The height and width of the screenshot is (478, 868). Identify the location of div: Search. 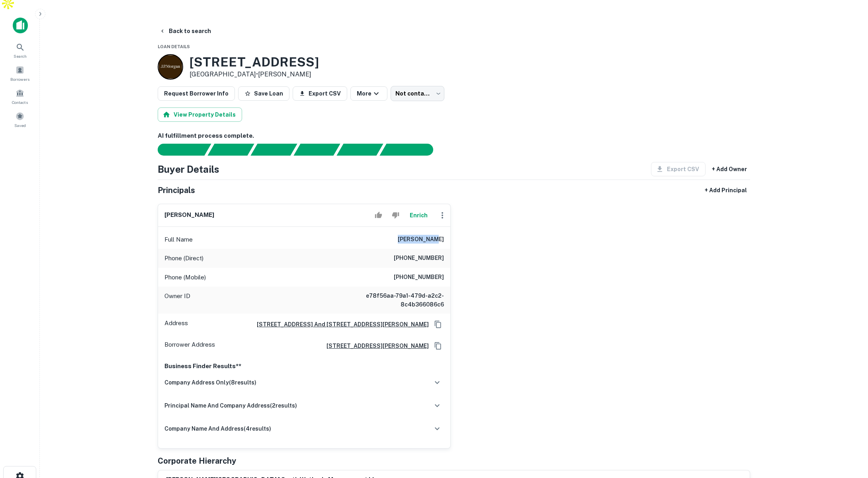
(20, 50).